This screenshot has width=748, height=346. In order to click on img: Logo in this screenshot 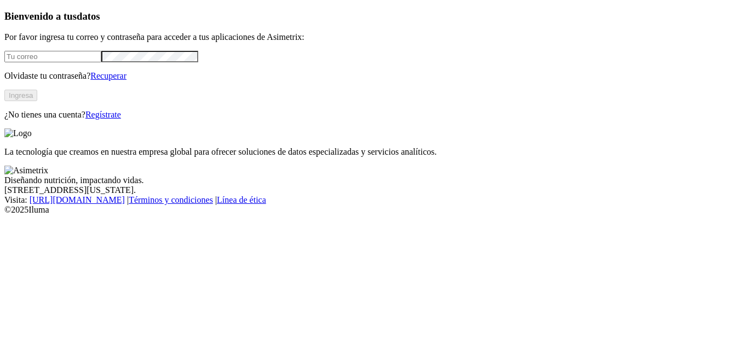, I will do `click(18, 134)`.